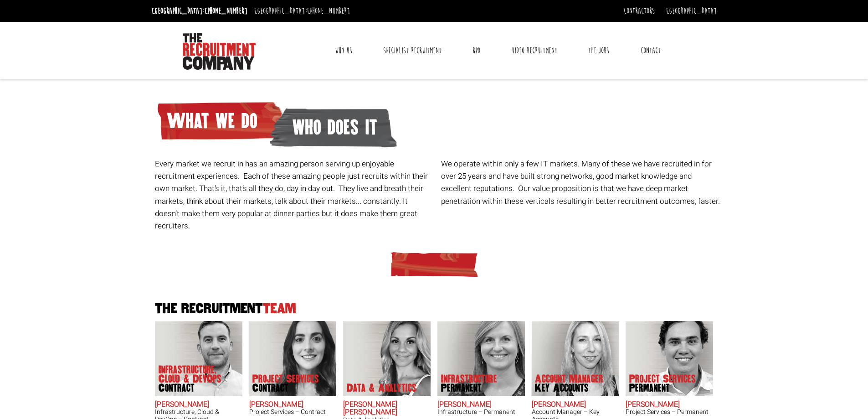  Describe the element at coordinates (412, 50) in the screenshot. I see `a: Specialist Recruitment` at that location.